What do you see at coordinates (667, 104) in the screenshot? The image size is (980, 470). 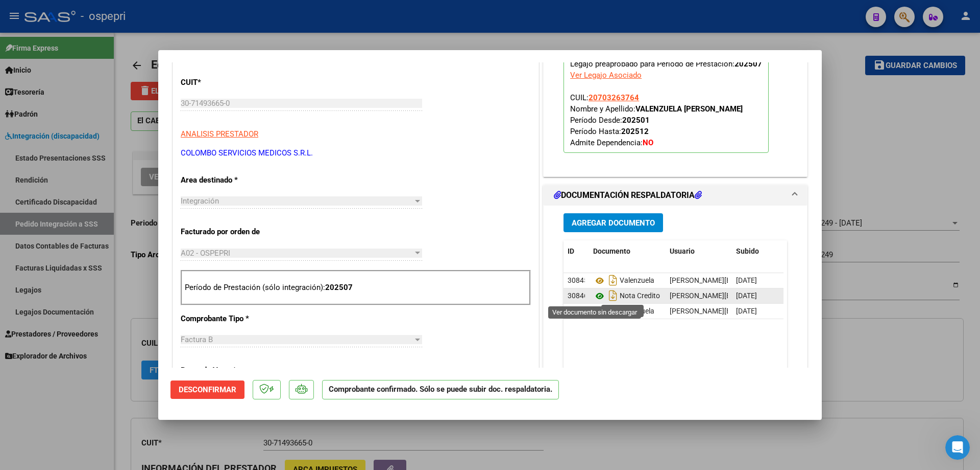 I see `p: Legajo preaprobado para Período de Prestación:` at bounding box center [667, 104].